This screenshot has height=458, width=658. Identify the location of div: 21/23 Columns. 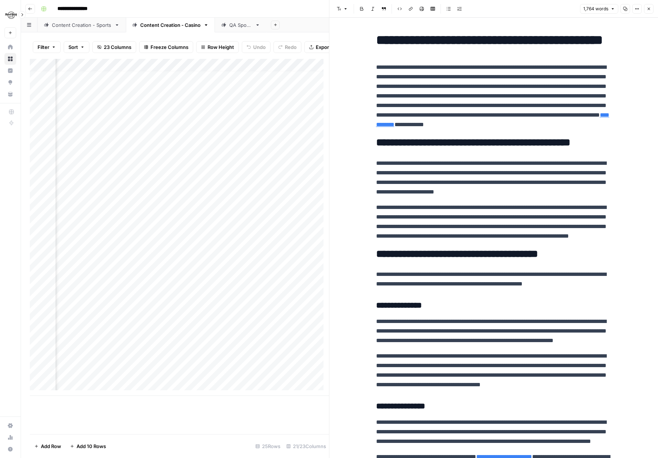
(306, 446).